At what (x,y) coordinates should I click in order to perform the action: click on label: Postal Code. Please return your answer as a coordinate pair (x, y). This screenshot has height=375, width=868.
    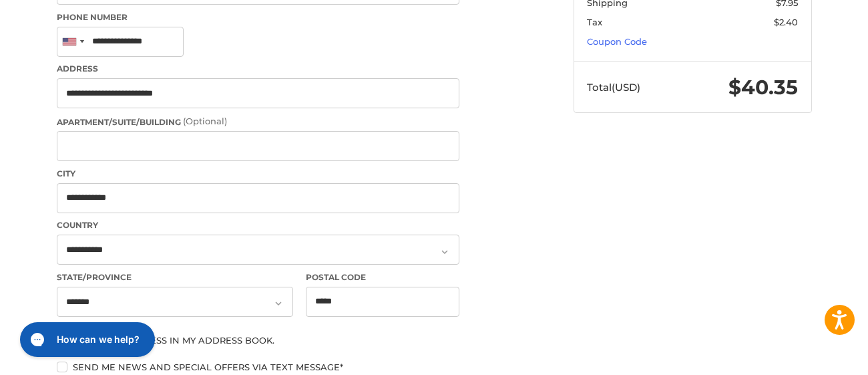
    Looking at the image, I should click on (382, 277).